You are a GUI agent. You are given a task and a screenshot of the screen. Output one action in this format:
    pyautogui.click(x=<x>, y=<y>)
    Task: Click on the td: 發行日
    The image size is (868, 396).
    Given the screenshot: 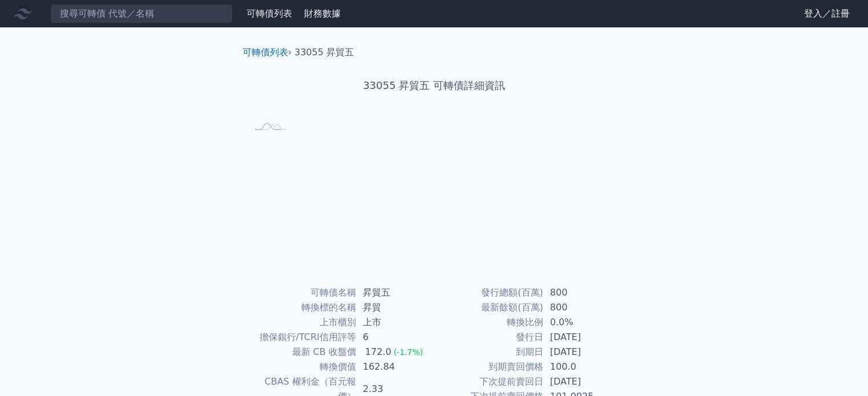 What is the action you would take?
    pyautogui.click(x=489, y=338)
    